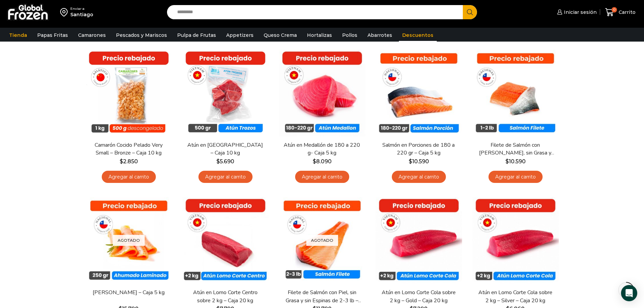  What do you see at coordinates (240, 35) in the screenshot?
I see `a: Appetizers` at bounding box center [240, 35].